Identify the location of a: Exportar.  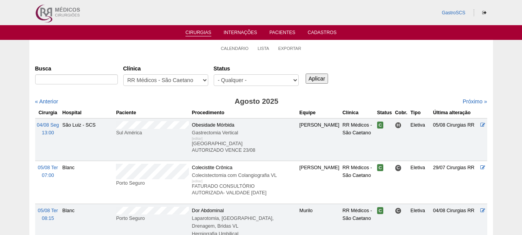
(290, 48).